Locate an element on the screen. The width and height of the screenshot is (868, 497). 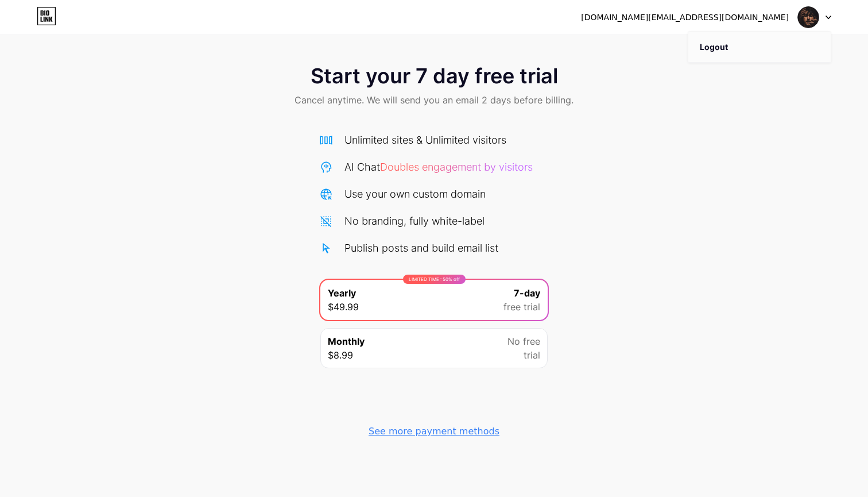
span: Cancel anytime. We will send you an email 2 days before billing. is located at coordinates (434, 100).